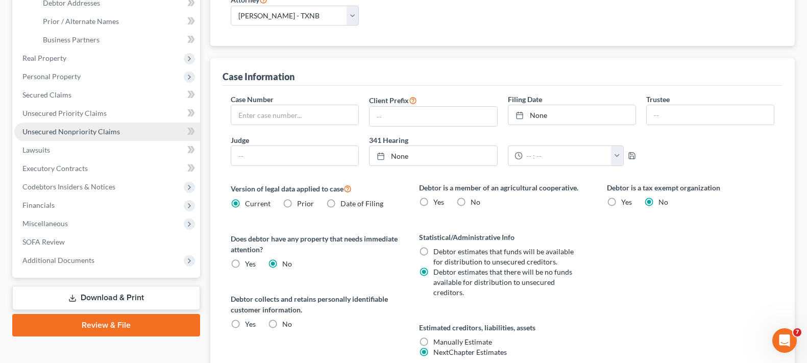 This screenshot has width=807, height=363. I want to click on label: Trustee, so click(658, 99).